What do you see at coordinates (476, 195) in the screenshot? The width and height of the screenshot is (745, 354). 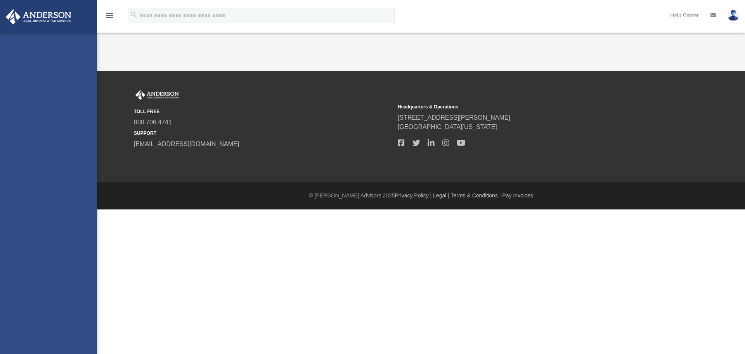 I see `a: Terms & Conditions |` at bounding box center [476, 195].